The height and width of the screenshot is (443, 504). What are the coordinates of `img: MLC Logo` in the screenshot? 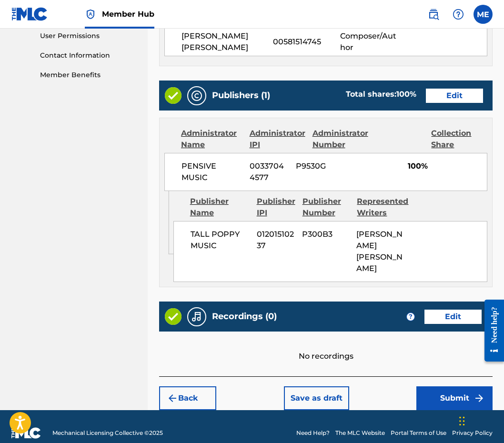 It's located at (30, 14).